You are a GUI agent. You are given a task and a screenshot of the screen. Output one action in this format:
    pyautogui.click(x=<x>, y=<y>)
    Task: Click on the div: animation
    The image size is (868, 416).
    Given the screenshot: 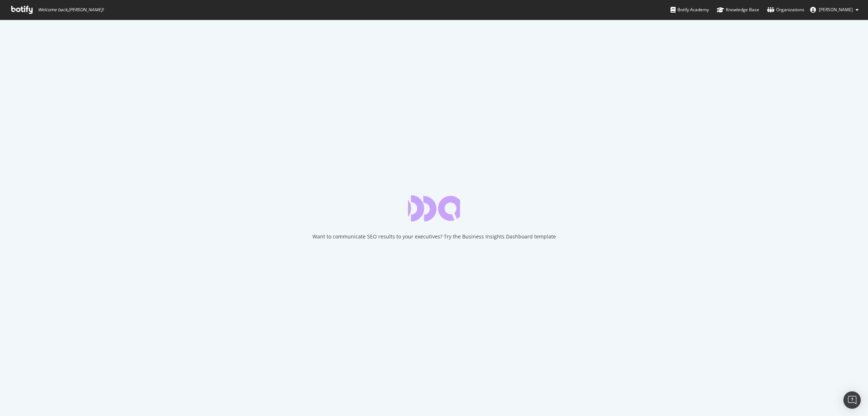 What is the action you would take?
    pyautogui.click(x=434, y=208)
    